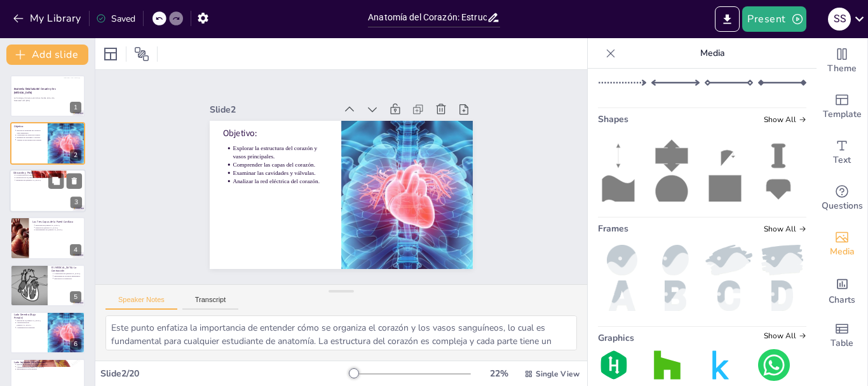 The height and width of the screenshot is (386, 868). I want to click on span: Questions, so click(842, 206).